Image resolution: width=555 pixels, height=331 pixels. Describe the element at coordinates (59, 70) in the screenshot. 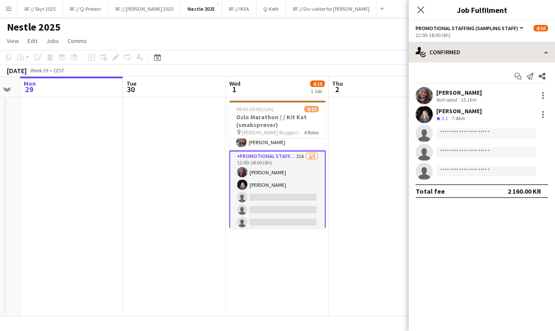

I see `div: CEST` at that location.